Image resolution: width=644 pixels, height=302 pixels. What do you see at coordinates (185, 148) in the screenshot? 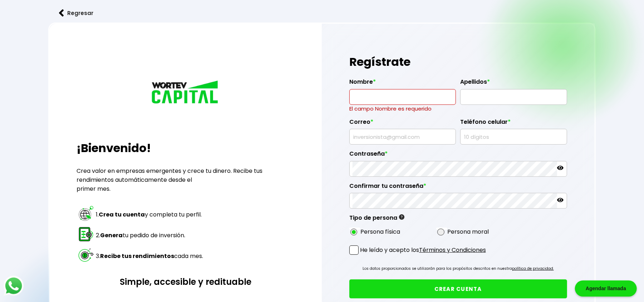
I see `h2: ¡Bienvenido!` at bounding box center [185, 148].